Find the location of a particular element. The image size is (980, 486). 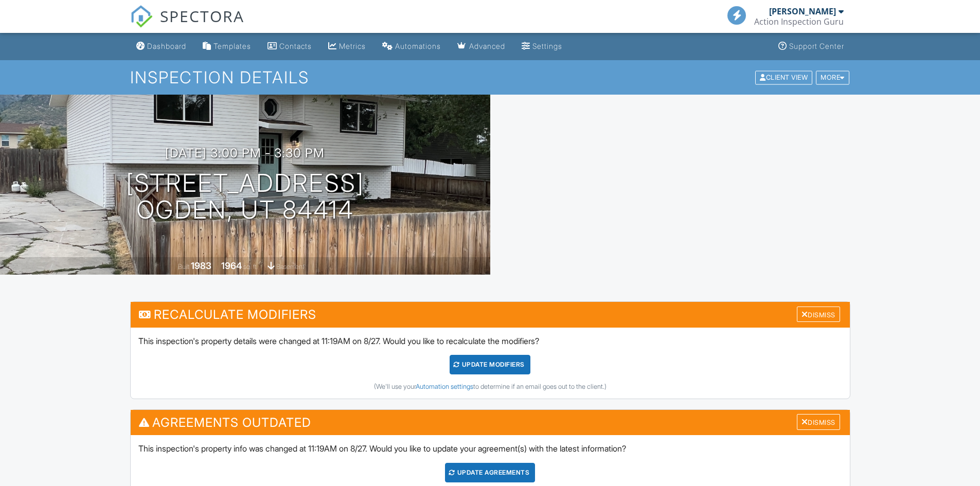

div: Contacts is located at coordinates (296, 46).